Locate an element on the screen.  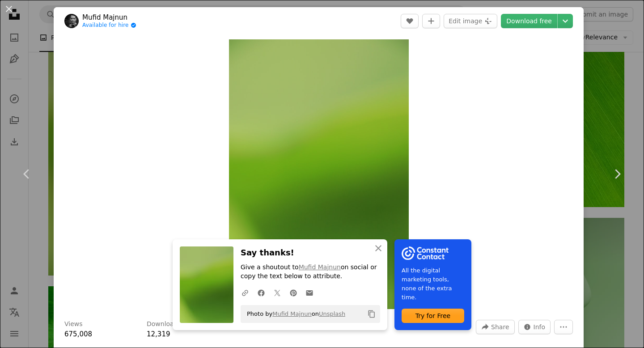
h3: Say thanks! is located at coordinates (310, 253).